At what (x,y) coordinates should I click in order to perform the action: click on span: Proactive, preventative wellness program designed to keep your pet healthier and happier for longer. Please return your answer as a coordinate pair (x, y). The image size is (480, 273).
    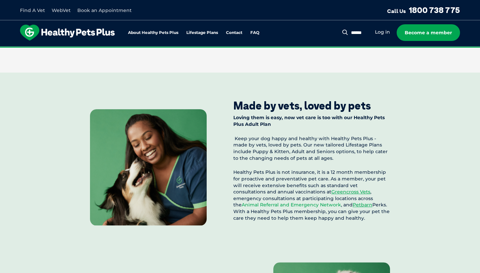
    Looking at the image, I should click on (240, 50).